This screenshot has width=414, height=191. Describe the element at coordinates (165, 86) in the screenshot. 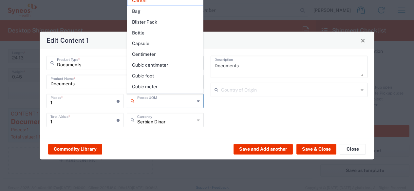

I see `span: Cubic meter` at that location.